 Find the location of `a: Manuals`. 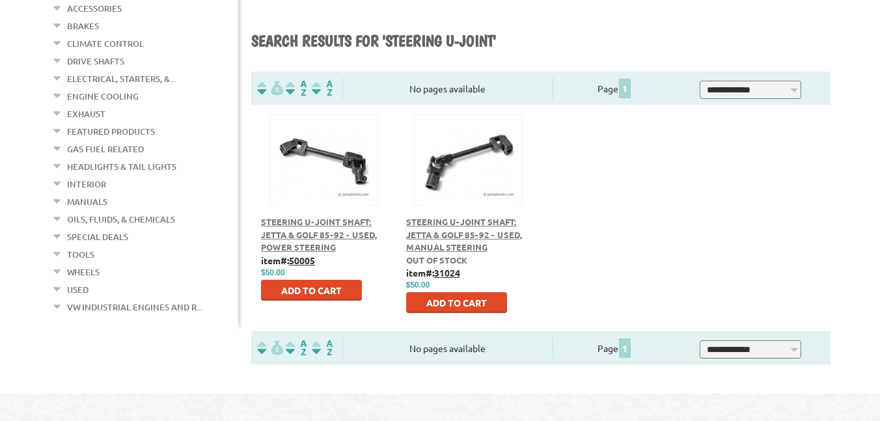

a: Manuals is located at coordinates (87, 202).